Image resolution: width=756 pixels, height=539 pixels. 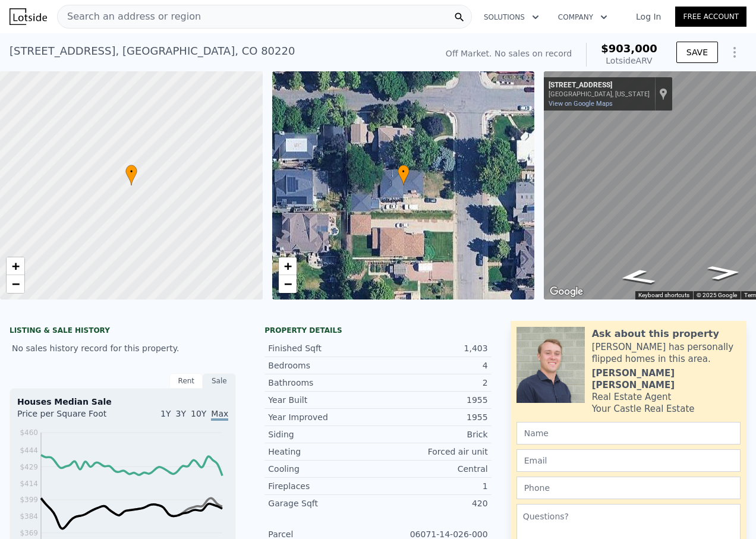 What do you see at coordinates (649, 16) in the screenshot?
I see `a: Log In` at bounding box center [649, 16].